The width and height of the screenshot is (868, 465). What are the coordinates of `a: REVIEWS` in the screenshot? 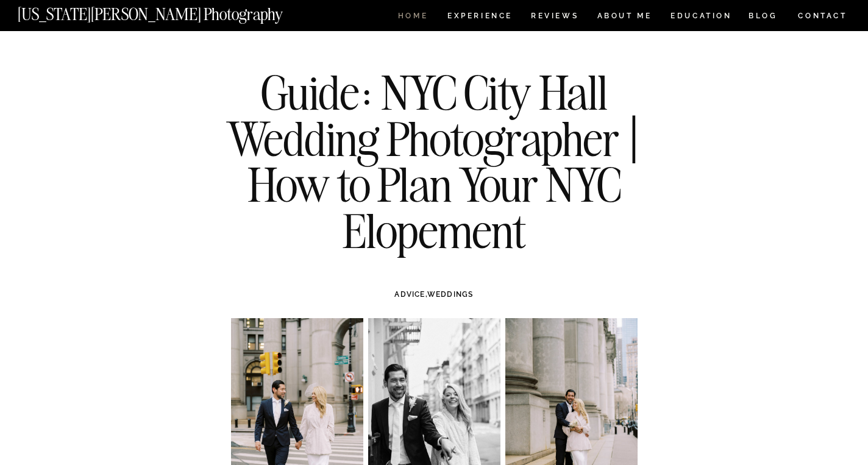 It's located at (553, 17).